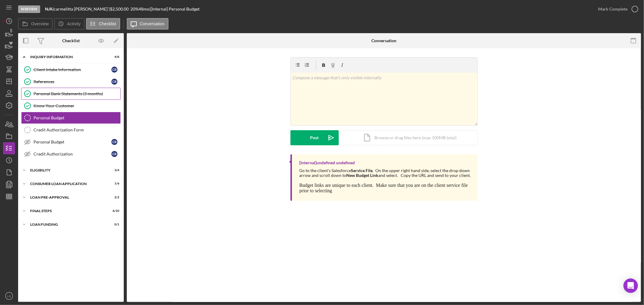 The width and height of the screenshot is (644, 305). Describe the element at coordinates (36, 24) in the screenshot. I see `button: Overview` at that location.